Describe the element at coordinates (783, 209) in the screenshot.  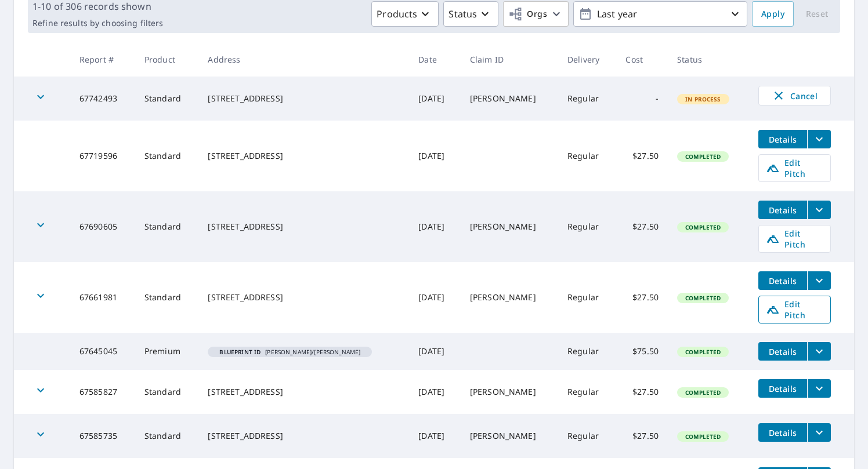
I see `button: detailsBtn-67690605` at that location.